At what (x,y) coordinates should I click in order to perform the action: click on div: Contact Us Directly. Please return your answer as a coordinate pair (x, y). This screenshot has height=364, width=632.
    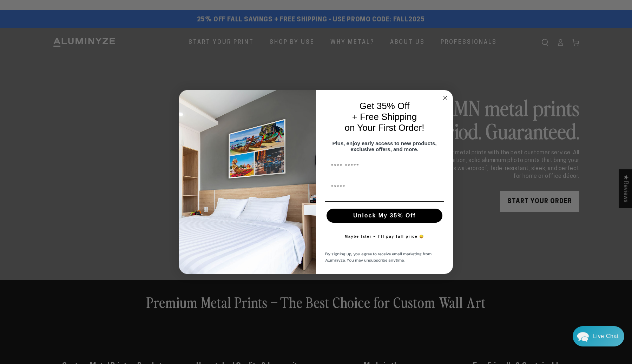
    Looking at the image, I should click on (606, 336).